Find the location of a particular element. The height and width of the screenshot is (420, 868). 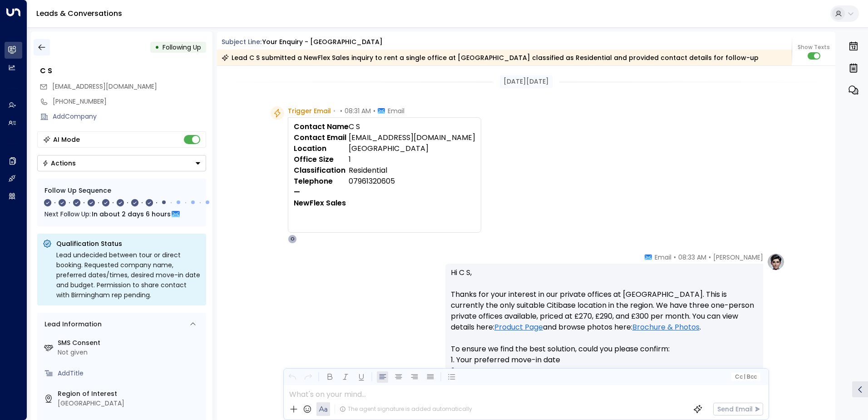

div: Button group with a nested menu is located at coordinates (122, 163).